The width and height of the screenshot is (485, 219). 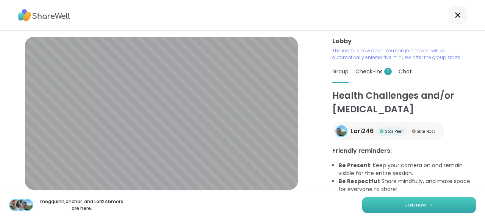 What do you see at coordinates (394, 132) in the screenshot?
I see `span: Star Peer` at bounding box center [394, 132].